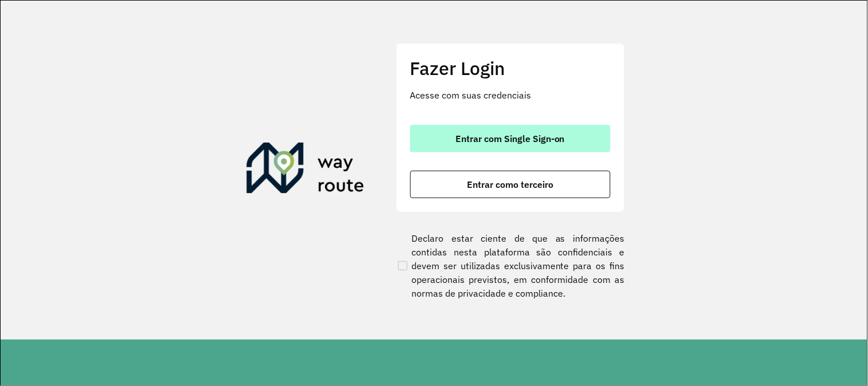 The image size is (868, 386). What do you see at coordinates (510, 139) in the screenshot?
I see `span: Entrar com Single Sign-on` at bounding box center [510, 139].